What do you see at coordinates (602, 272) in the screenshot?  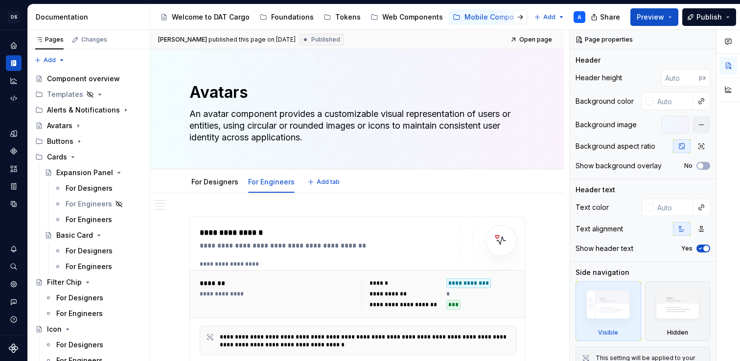 I see `div: Side navigation` at bounding box center [602, 272].